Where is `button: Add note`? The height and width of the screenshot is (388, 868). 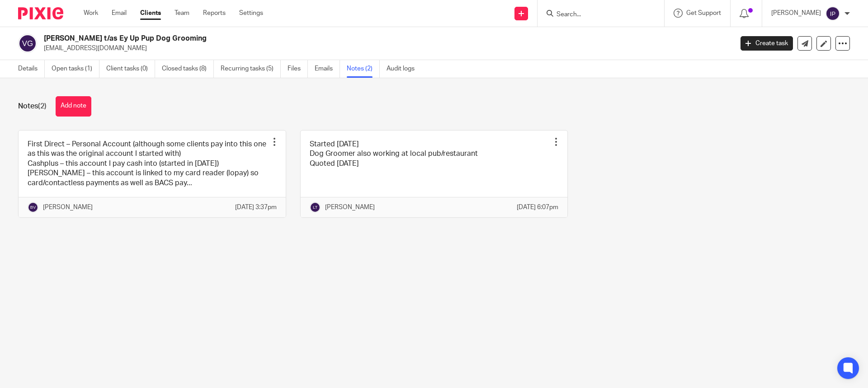
button: Add note is located at coordinates (73, 106).